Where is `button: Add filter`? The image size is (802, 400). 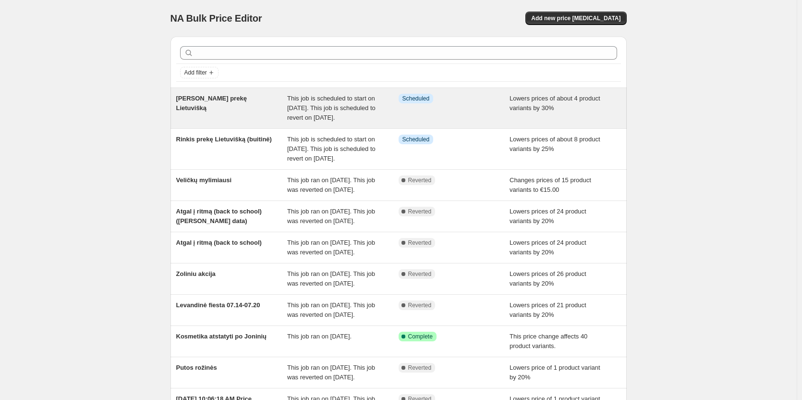
button: Add filter is located at coordinates (199, 73).